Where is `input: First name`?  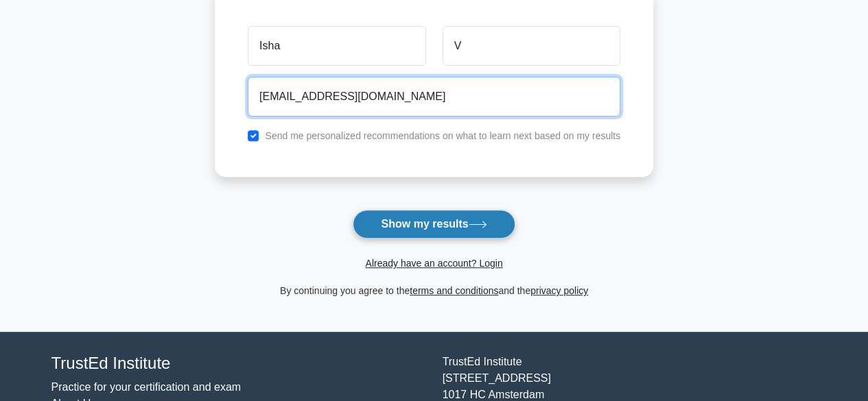 input: First name is located at coordinates (336, 46).